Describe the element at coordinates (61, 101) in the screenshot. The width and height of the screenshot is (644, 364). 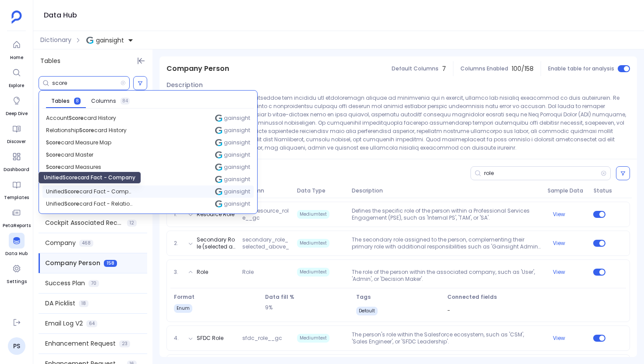
I see `span: Tables` at that location.